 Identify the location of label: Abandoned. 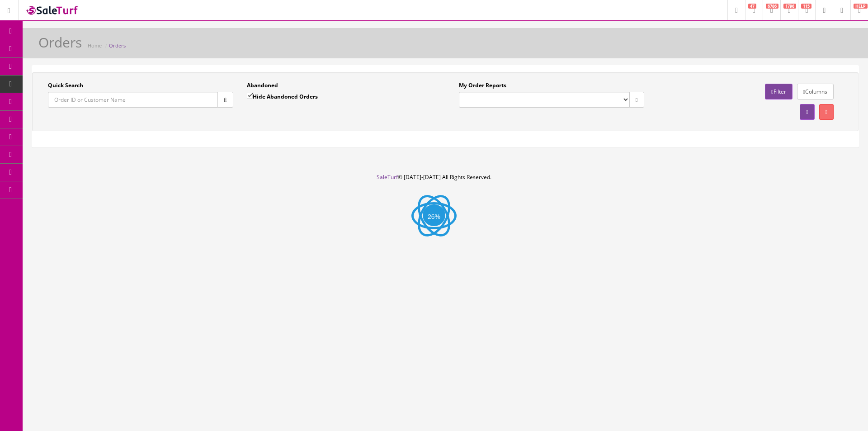
(263, 85).